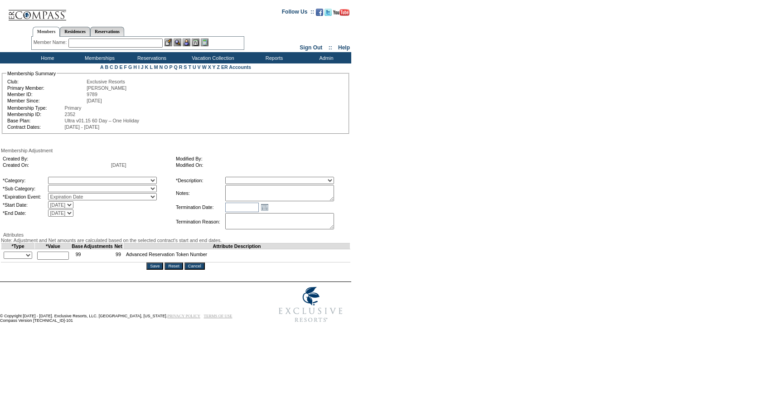 The image size is (775, 398). I want to click on a: Residences, so click(75, 31).